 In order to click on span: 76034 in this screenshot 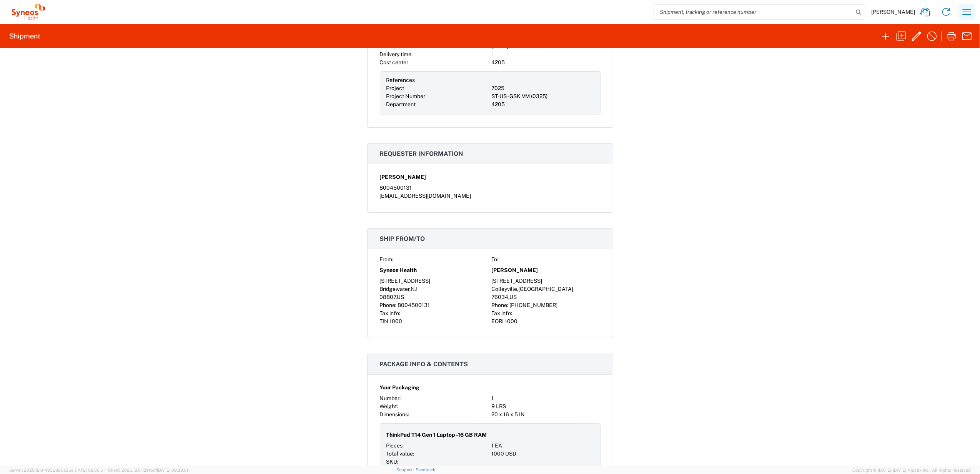, I will do `click(500, 297)`.